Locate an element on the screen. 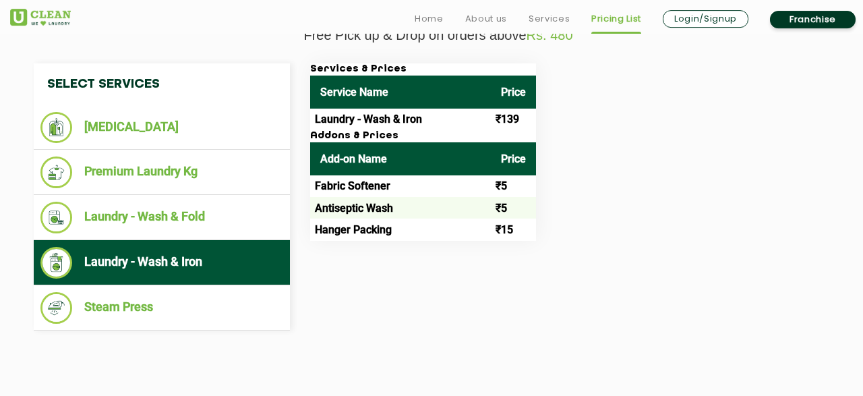 Image resolution: width=863 pixels, height=396 pixels. h3: Services & Prices is located at coordinates (423, 69).